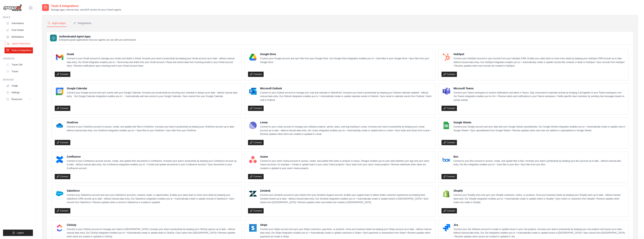 The width and height of the screenshot is (644, 239). Describe the element at coordinates (346, 225) in the screenshot. I see `h4: Stripe` at that location.